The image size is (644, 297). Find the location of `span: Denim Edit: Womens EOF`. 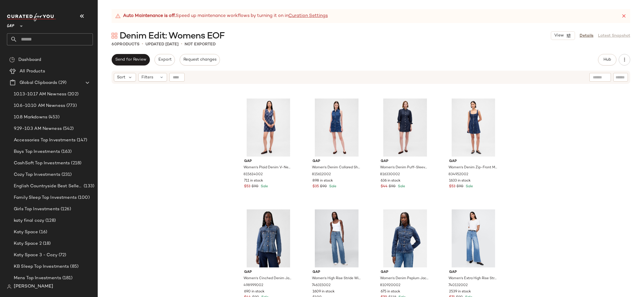

span: Denim Edit: Womens EOF is located at coordinates (172, 36).